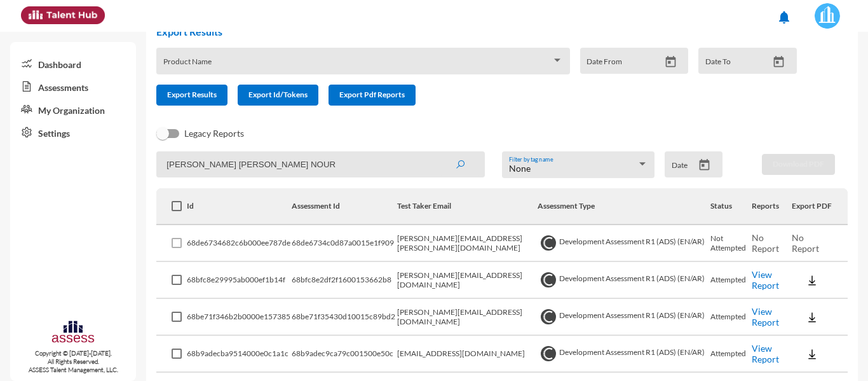  What do you see at coordinates (784, 18) in the screenshot?
I see `mat-icon: notifications` at bounding box center [784, 18].